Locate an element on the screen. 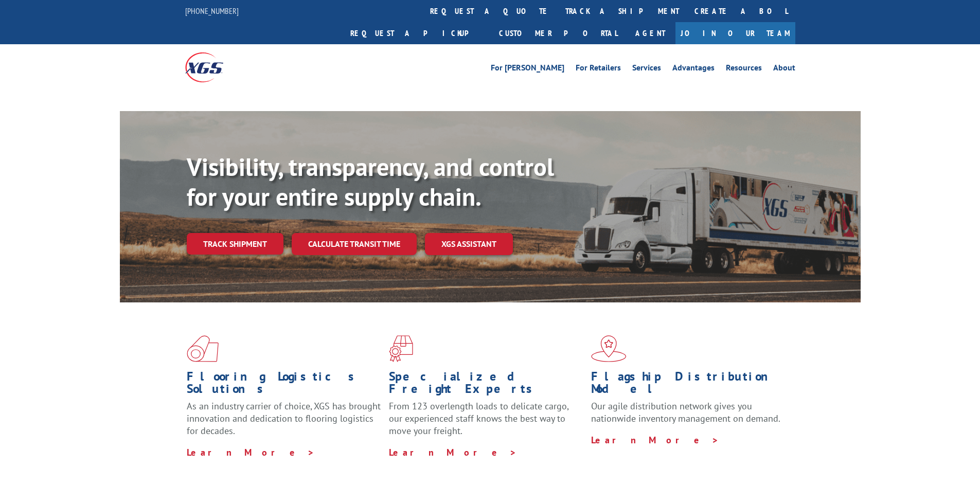  img: xgs-icon-flagship-distribution-model-red is located at coordinates (608, 349).